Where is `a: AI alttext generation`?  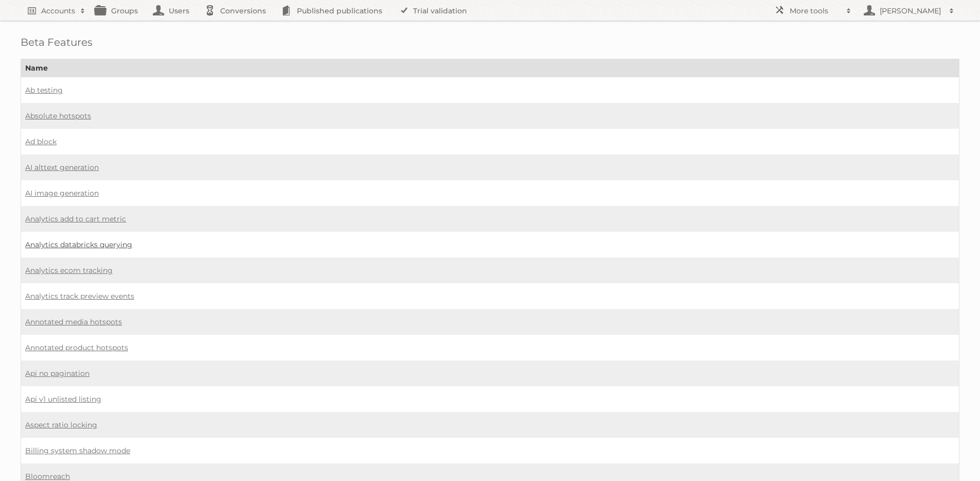
a: AI alttext generation is located at coordinates (62, 167).